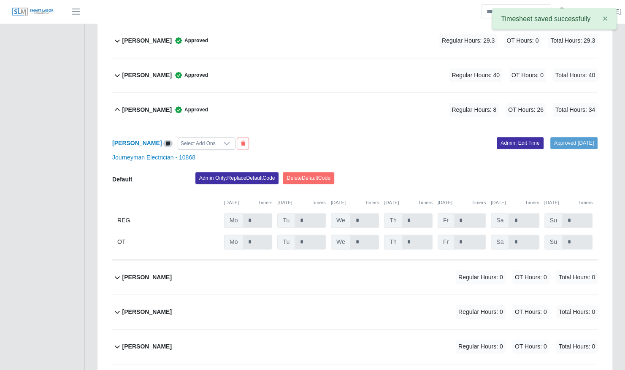  What do you see at coordinates (555, 19) in the screenshot?
I see `div: Timesheet saved successfully` at bounding box center [555, 19].